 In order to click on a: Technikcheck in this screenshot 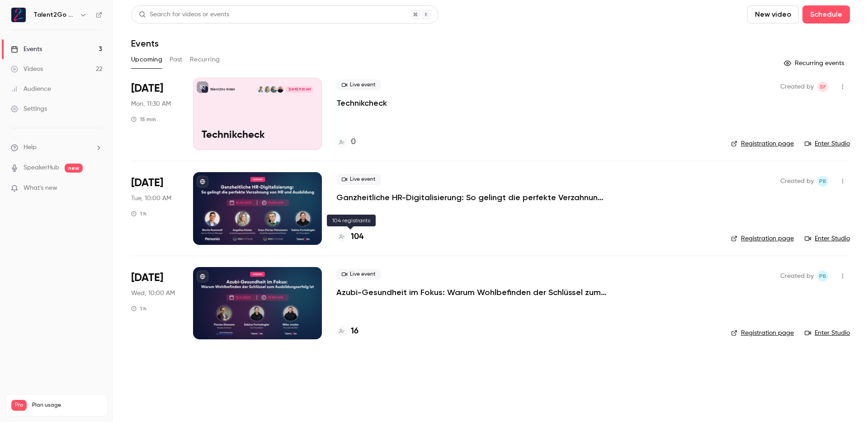, I will do `click(362, 103)`.